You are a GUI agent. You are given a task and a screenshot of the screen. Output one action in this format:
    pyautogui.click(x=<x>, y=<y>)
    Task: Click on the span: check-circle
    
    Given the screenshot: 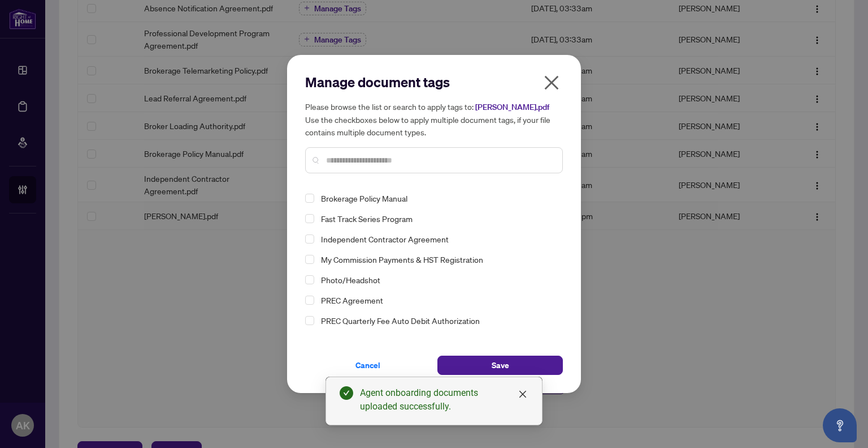 What is the action you would take?
    pyautogui.click(x=346, y=393)
    